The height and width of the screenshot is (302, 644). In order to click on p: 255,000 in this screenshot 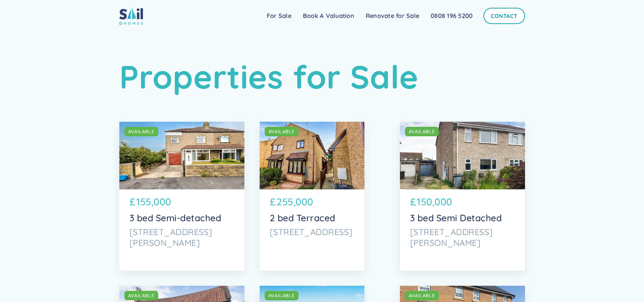, I will do `click(295, 202)`.